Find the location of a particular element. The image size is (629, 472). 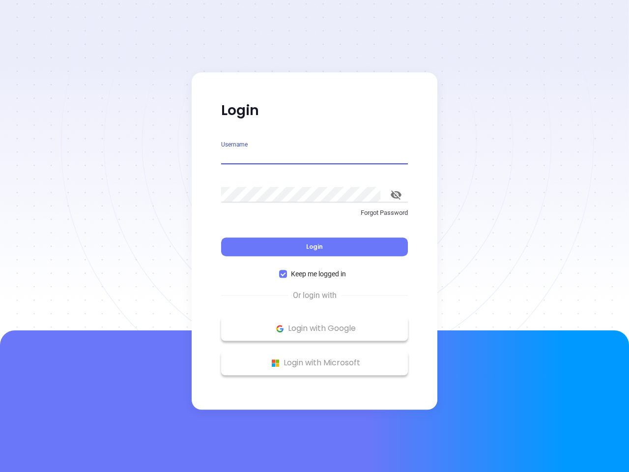

p: Login is located at coordinates (315, 111).